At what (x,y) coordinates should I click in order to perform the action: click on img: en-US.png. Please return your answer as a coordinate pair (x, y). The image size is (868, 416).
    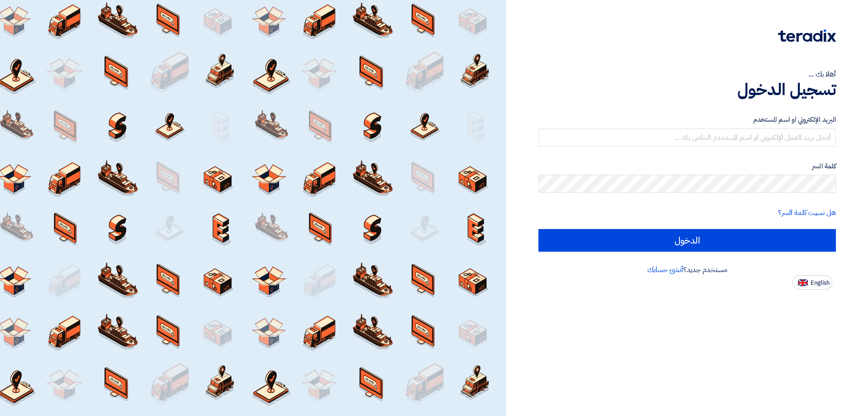
    Looking at the image, I should click on (803, 282).